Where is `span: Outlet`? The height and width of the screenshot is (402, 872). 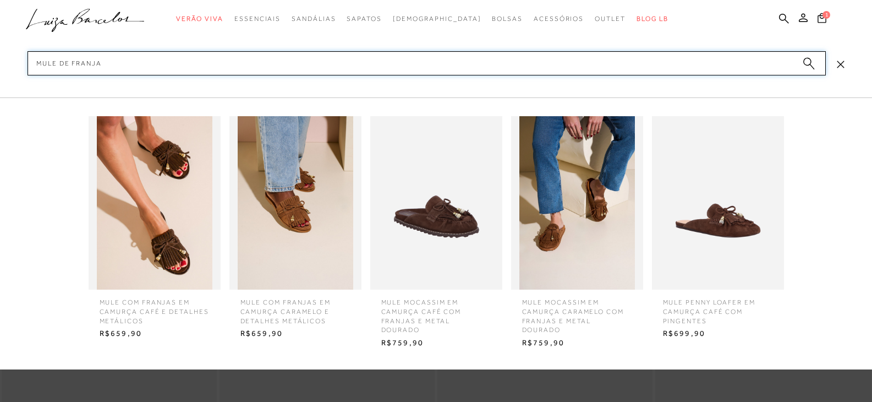
span: Outlet is located at coordinates (610, 19).